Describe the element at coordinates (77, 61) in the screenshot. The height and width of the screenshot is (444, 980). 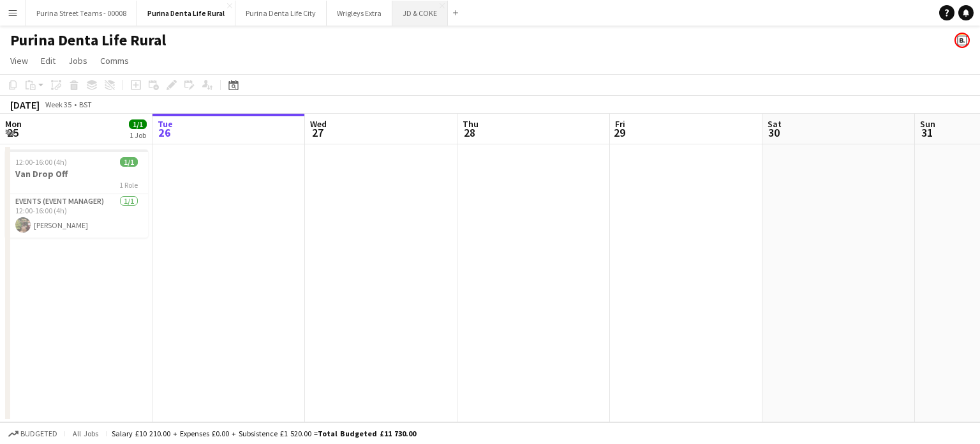
I see `a: Jobs` at that location.